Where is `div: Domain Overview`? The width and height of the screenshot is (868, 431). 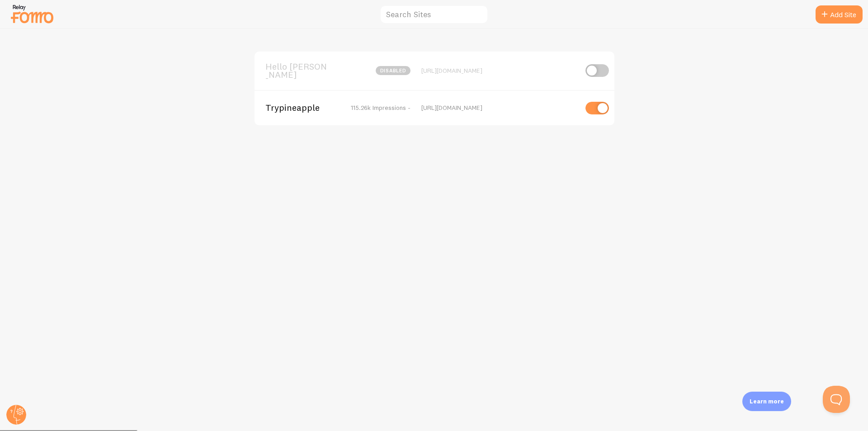 div: Domain Overview is located at coordinates (57, 56).